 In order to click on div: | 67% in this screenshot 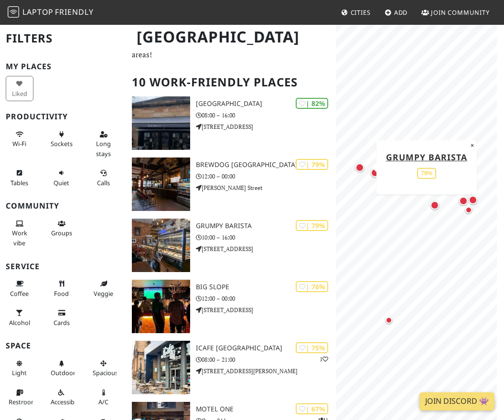, I will do `click(312, 409)`.